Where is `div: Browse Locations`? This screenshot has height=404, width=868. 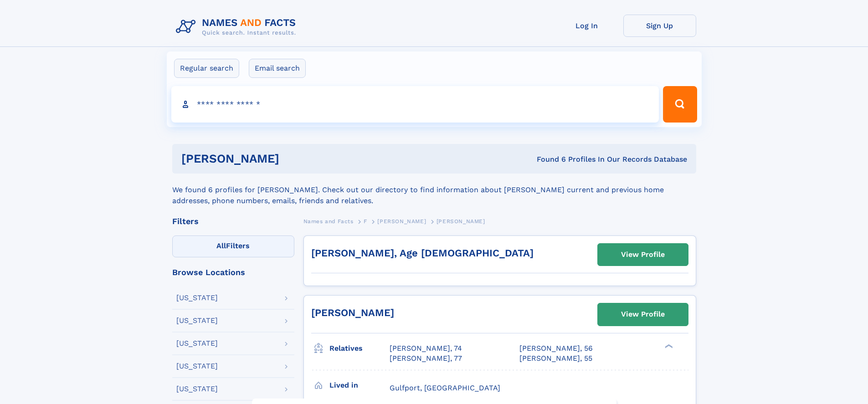 div: Browse Locations is located at coordinates (233, 272).